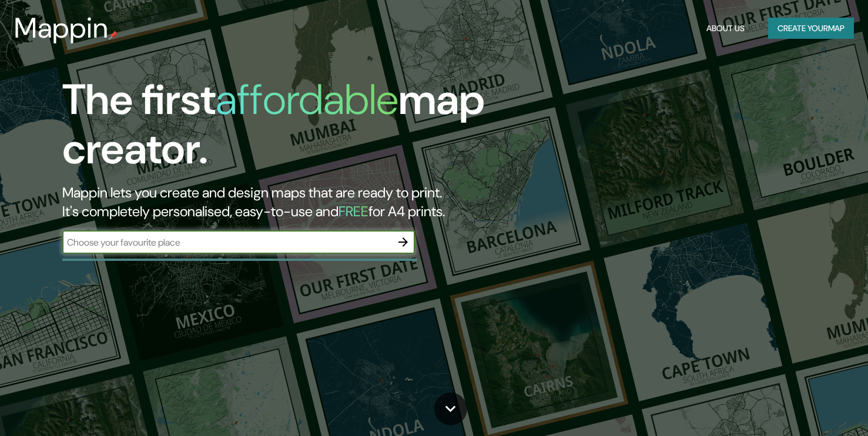 The image size is (868, 436). Describe the element at coordinates (353, 211) in the screenshot. I see `h5: FREE` at that location.